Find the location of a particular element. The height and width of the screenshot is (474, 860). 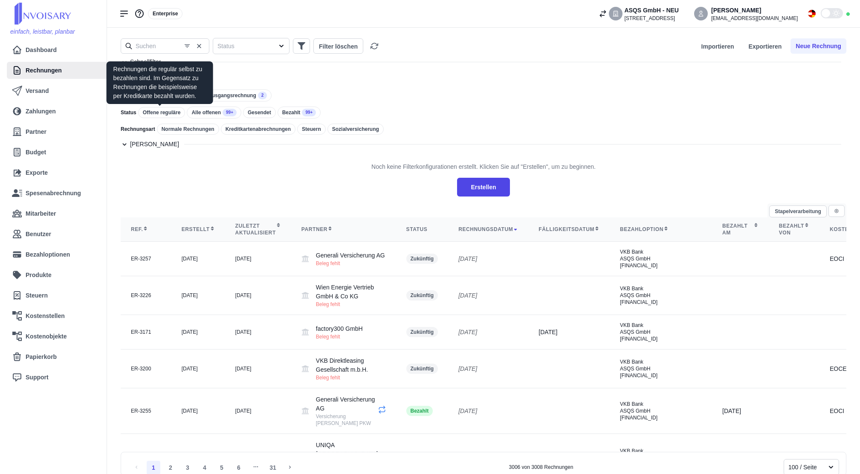

button: Neue Rechnung is located at coordinates (818, 46).